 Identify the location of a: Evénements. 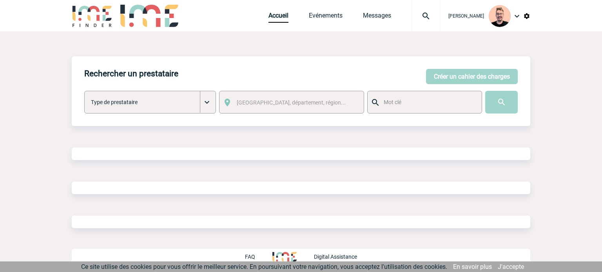
(325, 17).